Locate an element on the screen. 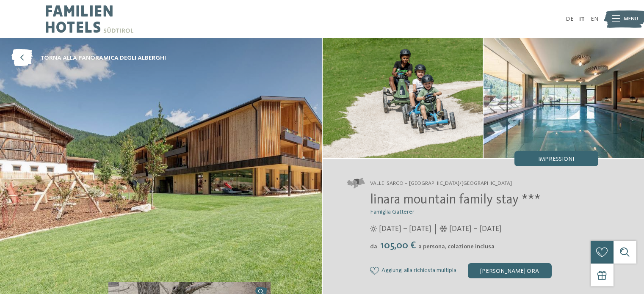  a: torna alla panoramica degli alberghi is located at coordinates (88, 58).